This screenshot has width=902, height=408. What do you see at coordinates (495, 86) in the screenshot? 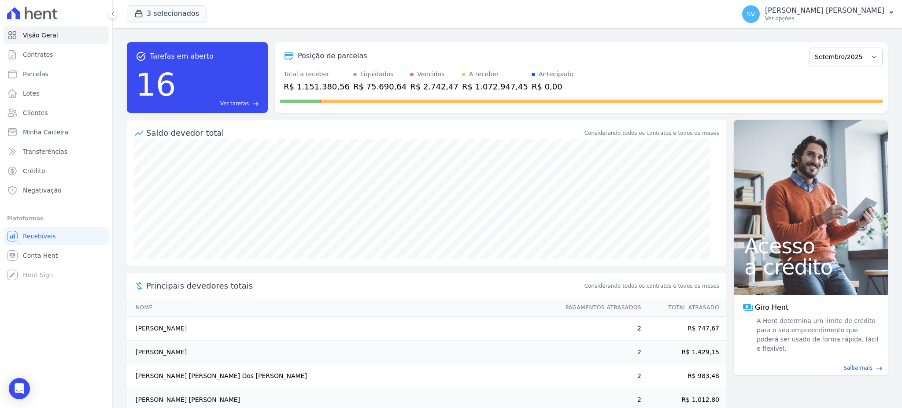
I see `div: R$ 1.072.947,45` at bounding box center [495, 86].